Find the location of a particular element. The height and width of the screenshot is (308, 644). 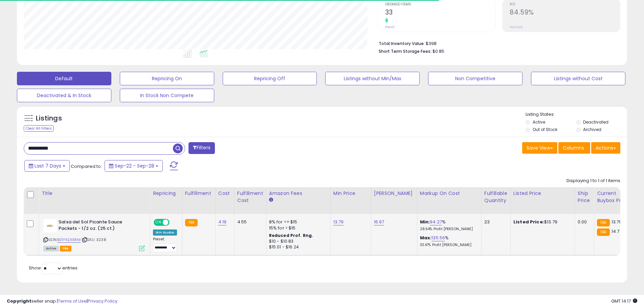

span: Columns is located at coordinates (574, 148).